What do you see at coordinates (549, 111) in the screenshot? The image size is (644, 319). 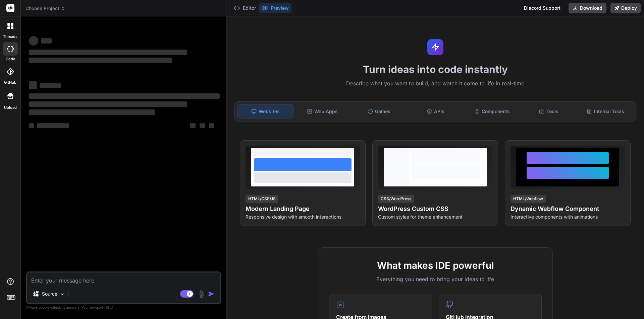 I see `div: Tools` at bounding box center [549, 111].